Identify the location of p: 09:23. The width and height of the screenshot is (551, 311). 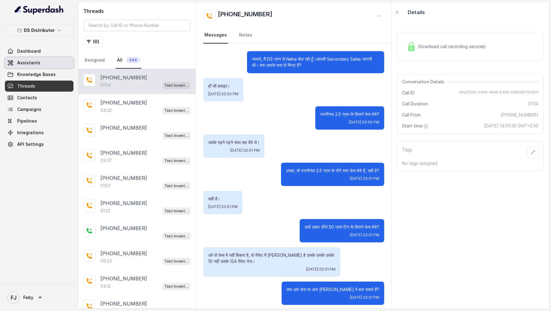
(106, 261).